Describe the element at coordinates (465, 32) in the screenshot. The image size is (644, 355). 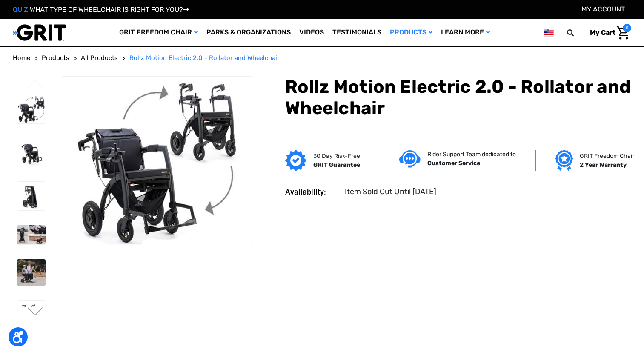
I see `a: Learn More` at that location.